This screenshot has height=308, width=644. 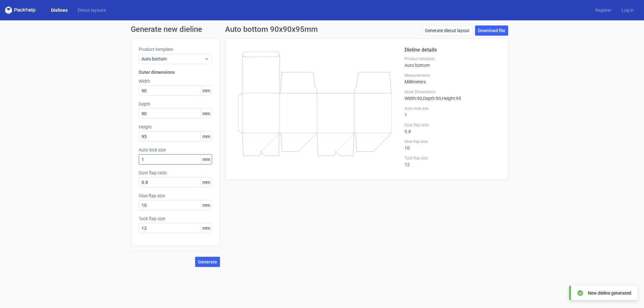 I want to click on a: Log in, so click(x=628, y=10).